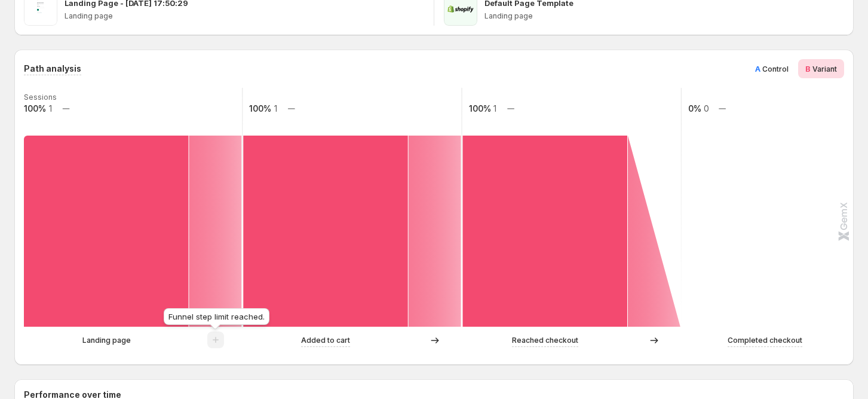 This screenshot has width=868, height=399. Describe the element at coordinates (808, 68) in the screenshot. I see `span: B` at that location.